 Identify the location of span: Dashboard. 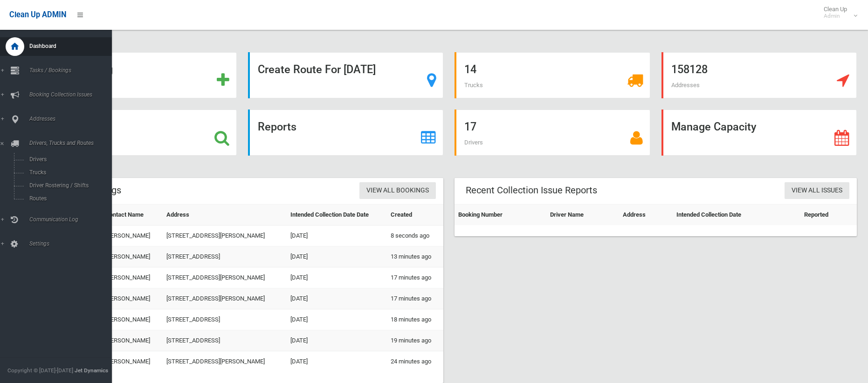
(69, 46).